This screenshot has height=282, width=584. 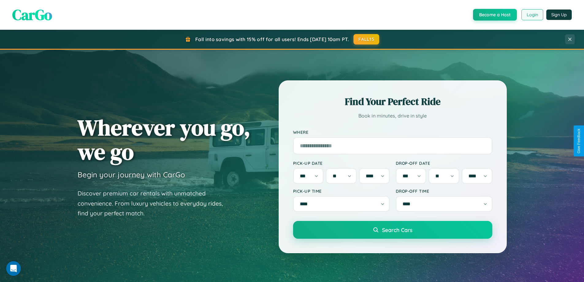 I want to click on label: Pick-up Date, so click(x=341, y=163).